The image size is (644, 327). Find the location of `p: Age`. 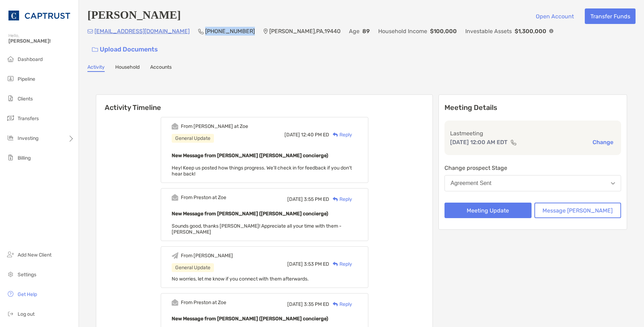

p: Age is located at coordinates (354, 31).